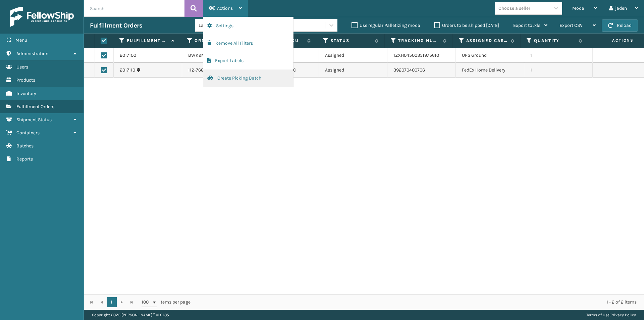 The image size is (644, 320). I want to click on span: Reports, so click(24, 159).